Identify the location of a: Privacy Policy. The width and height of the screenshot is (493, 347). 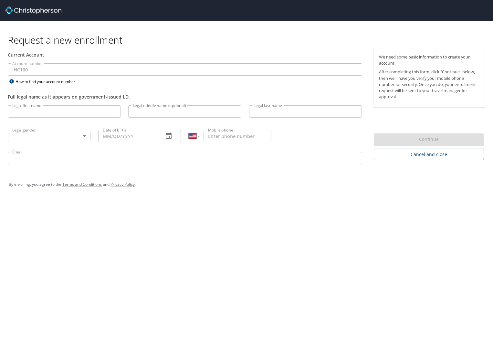
(122, 184).